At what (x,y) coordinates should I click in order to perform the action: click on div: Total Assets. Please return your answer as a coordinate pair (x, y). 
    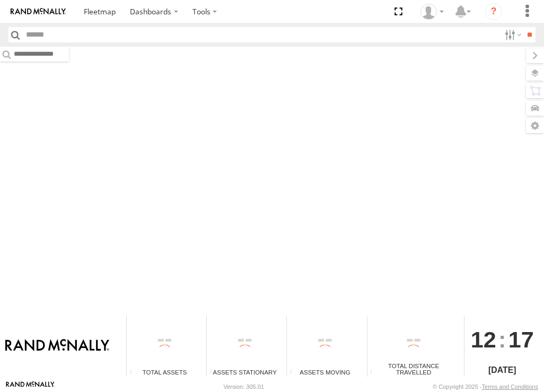
    Looking at the image, I should click on (164, 372).